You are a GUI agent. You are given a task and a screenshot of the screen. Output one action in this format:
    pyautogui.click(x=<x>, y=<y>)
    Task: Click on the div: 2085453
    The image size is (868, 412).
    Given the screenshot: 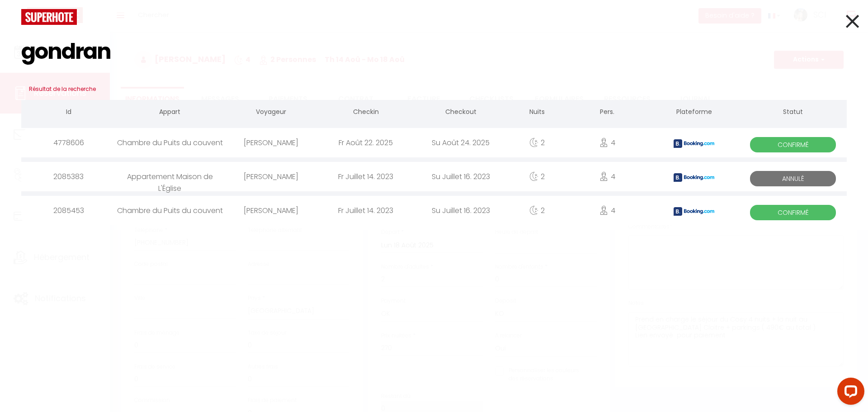 What is the action you would take?
    pyautogui.click(x=69, y=211)
    